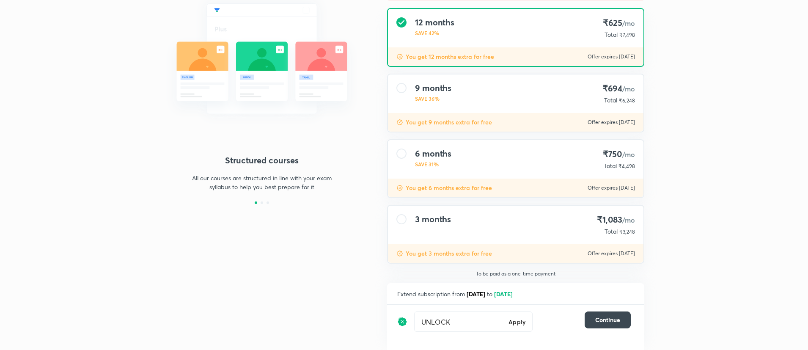  Describe the element at coordinates (460, 321) in the screenshot. I see `input: Have a referral code?` at that location.